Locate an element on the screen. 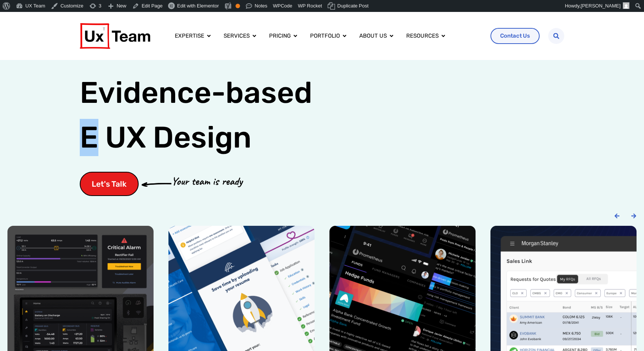 This screenshot has width=644, height=351. div: Search is located at coordinates (556, 35).